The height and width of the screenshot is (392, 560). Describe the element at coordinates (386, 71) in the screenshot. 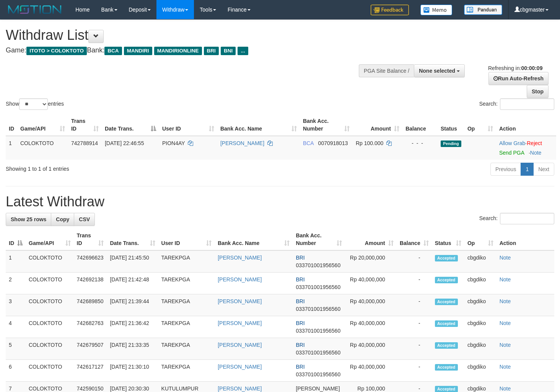

I see `div: PGA Site Balance /` at that location.